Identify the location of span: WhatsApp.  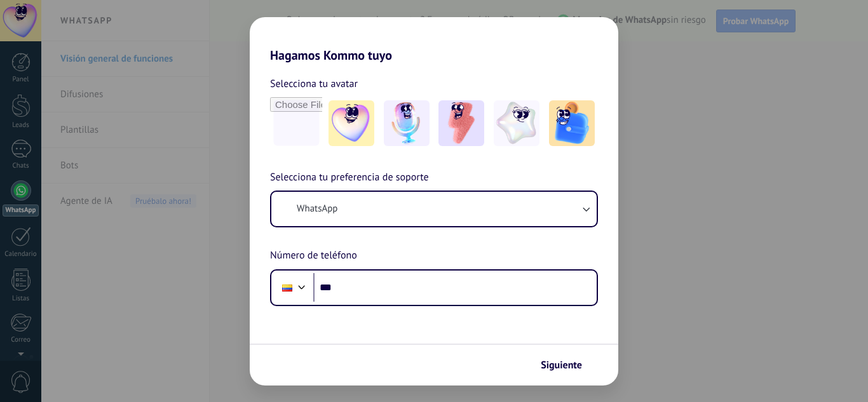
(317, 209).